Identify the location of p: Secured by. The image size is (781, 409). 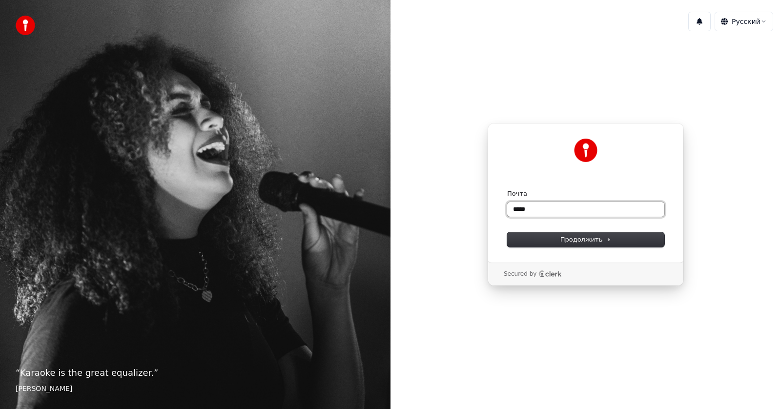
(520, 274).